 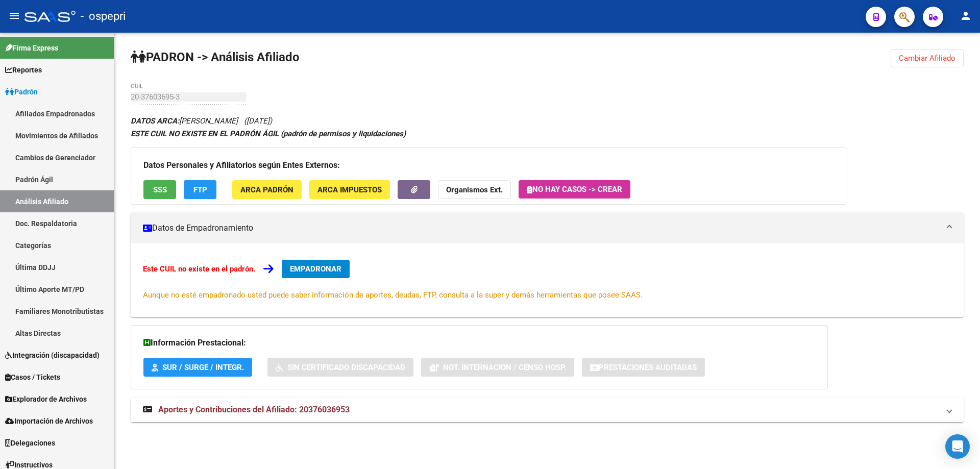 I want to click on h3: Datos Personales y Afiliatorios según Entes Externos:, so click(x=489, y=165).